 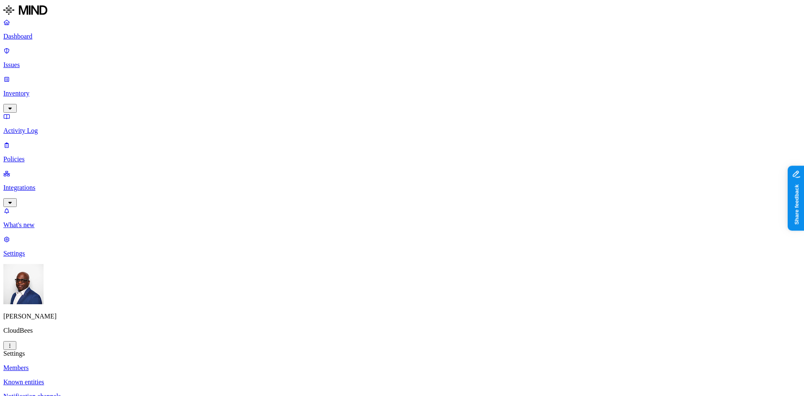 What do you see at coordinates (402, 368) in the screenshot?
I see `a: Members` at bounding box center [402, 368].